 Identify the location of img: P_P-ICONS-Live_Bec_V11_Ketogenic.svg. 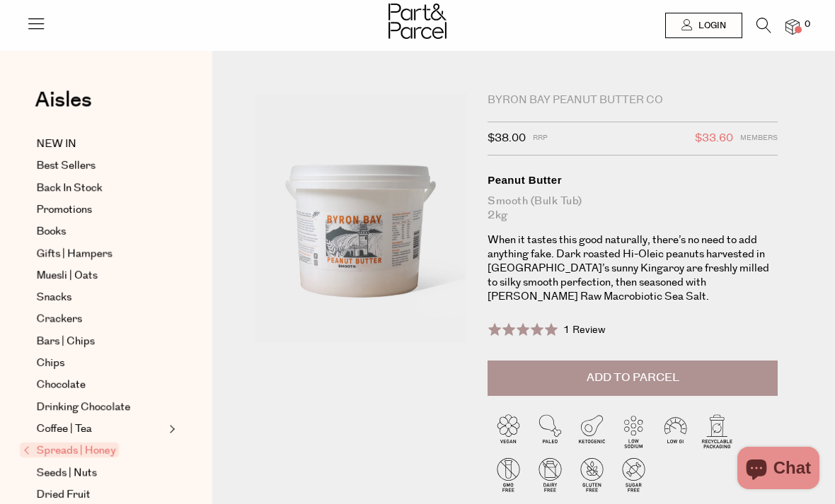
(592, 431).